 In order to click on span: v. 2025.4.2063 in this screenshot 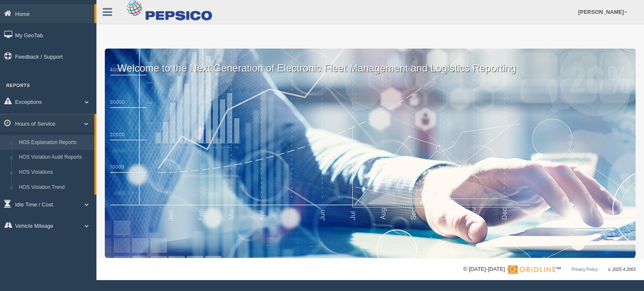, I will do `click(622, 270)`.